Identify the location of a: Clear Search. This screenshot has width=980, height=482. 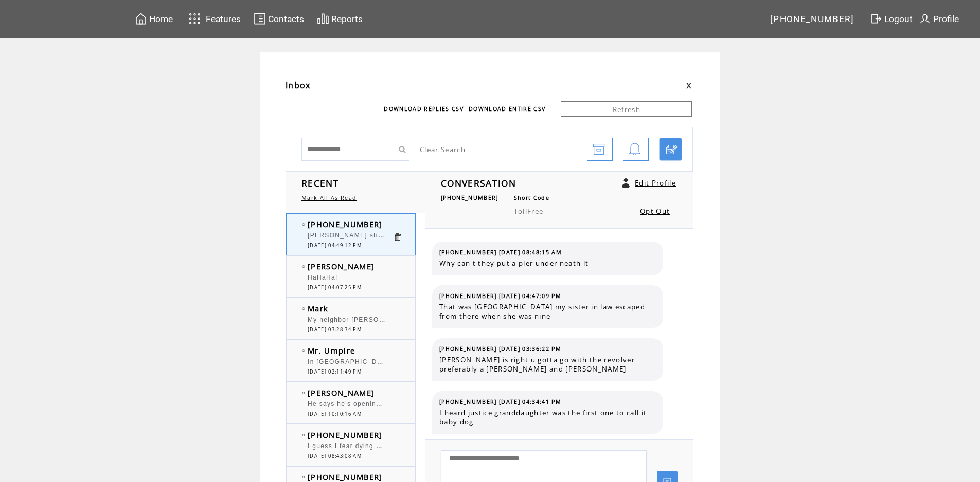
(443, 150).